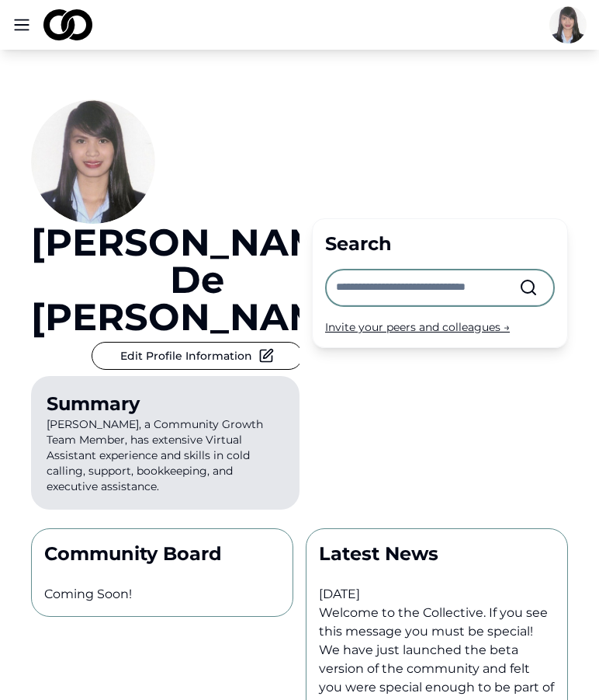 The height and width of the screenshot is (700, 599). I want to click on p: Coming Soon!, so click(162, 594).